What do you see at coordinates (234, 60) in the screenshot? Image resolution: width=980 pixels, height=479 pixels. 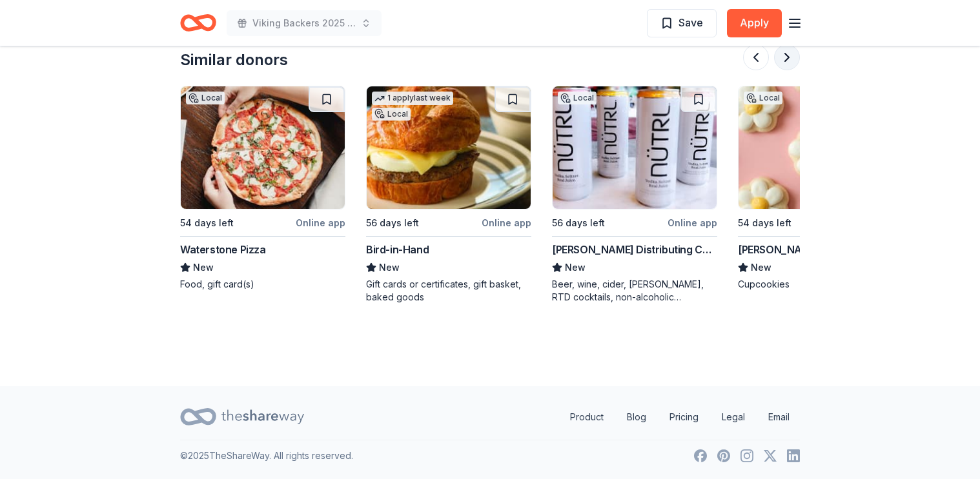 I see `div: Similar donors` at bounding box center [234, 60].